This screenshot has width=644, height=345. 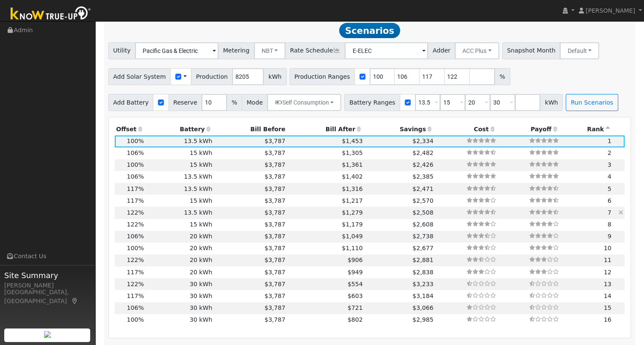 I want to click on span: $2,385, so click(x=423, y=177).